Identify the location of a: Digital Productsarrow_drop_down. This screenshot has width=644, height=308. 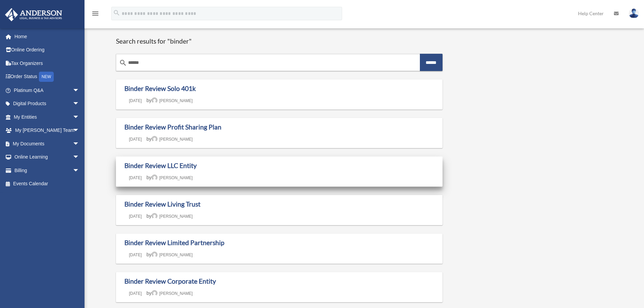
(47, 104).